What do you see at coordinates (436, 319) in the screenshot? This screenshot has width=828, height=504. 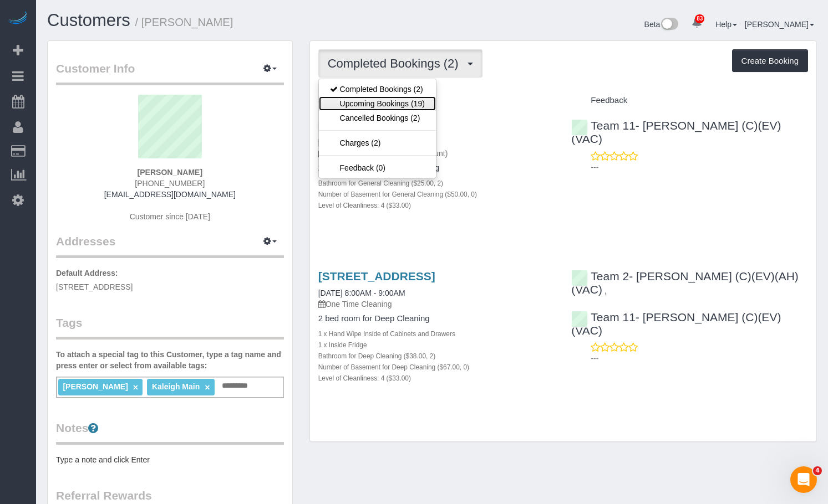 I see `h4: 2 bed room for Deep Cleaning` at bounding box center [436, 319].